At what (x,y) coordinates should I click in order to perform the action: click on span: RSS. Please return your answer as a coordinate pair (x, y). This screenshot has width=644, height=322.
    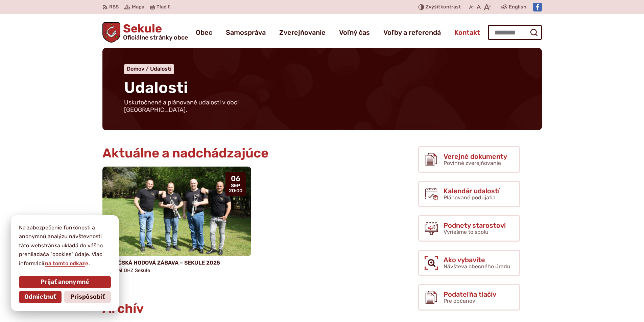
    Looking at the image, I should click on (114, 7).